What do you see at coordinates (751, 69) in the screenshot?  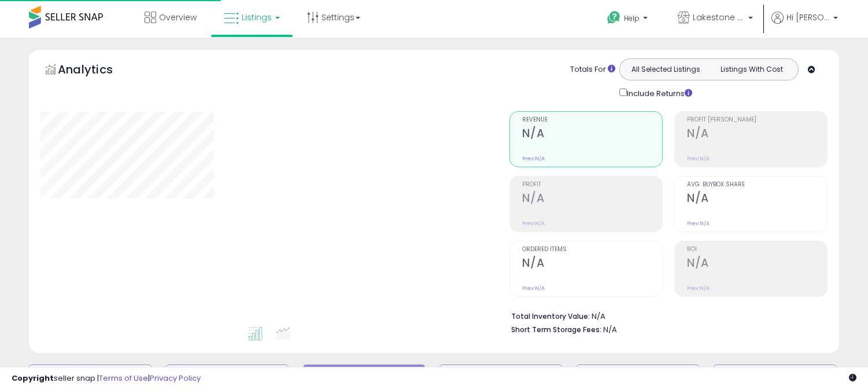 I see `button: Listings With Cost` at bounding box center [751, 69].